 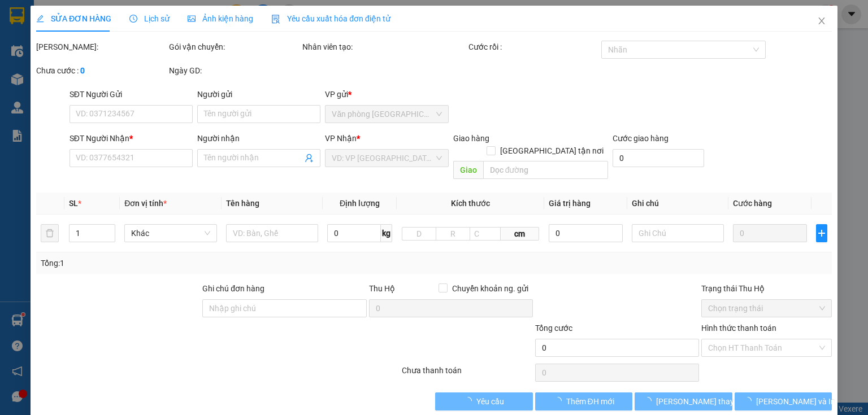 What do you see at coordinates (341, 138) in the screenshot?
I see `span: VP Nhận` at bounding box center [341, 138].